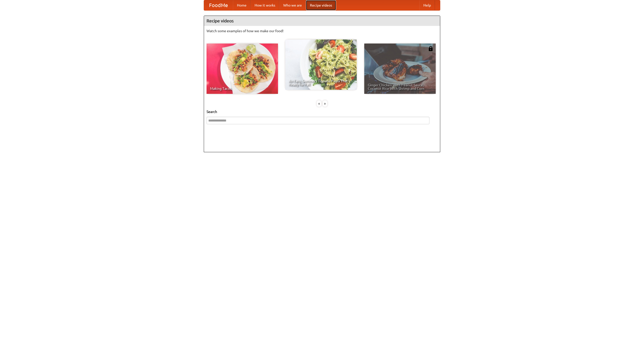 The image size is (644, 356). I want to click on a: Help, so click(427, 5).